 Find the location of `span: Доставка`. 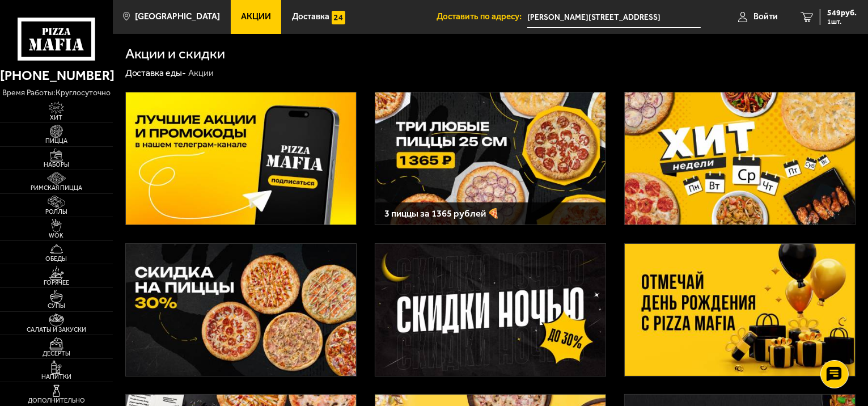

span: Доставка is located at coordinates (310, 16).